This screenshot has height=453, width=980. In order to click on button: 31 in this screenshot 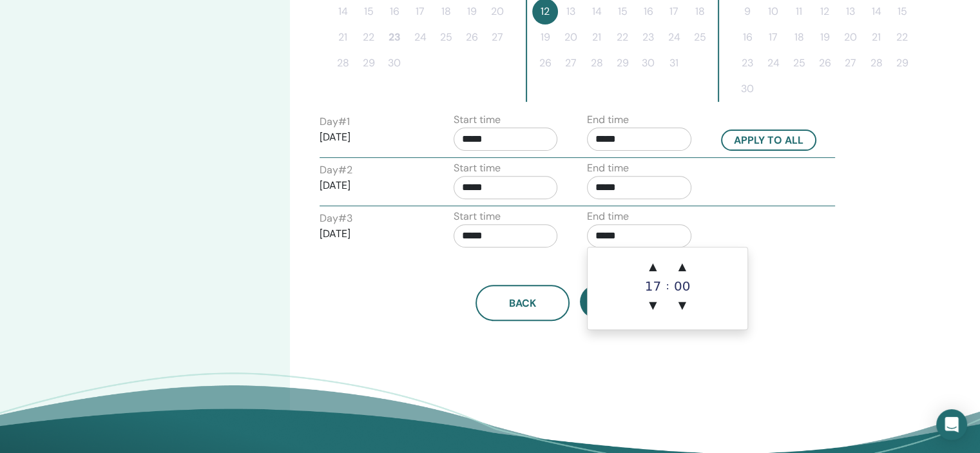, I will do `click(674, 63)`.